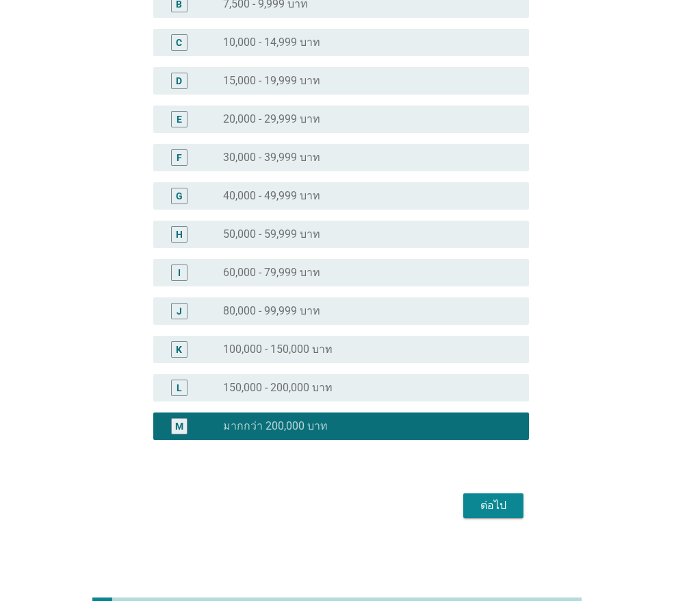 The width and height of the screenshot is (674, 616). I want to click on div: G, so click(179, 195).